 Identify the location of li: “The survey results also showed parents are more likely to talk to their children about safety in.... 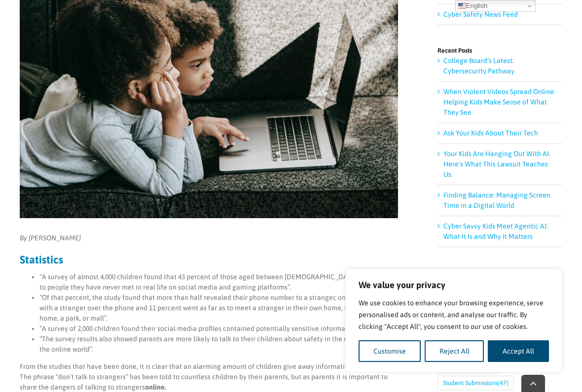
(219, 345).